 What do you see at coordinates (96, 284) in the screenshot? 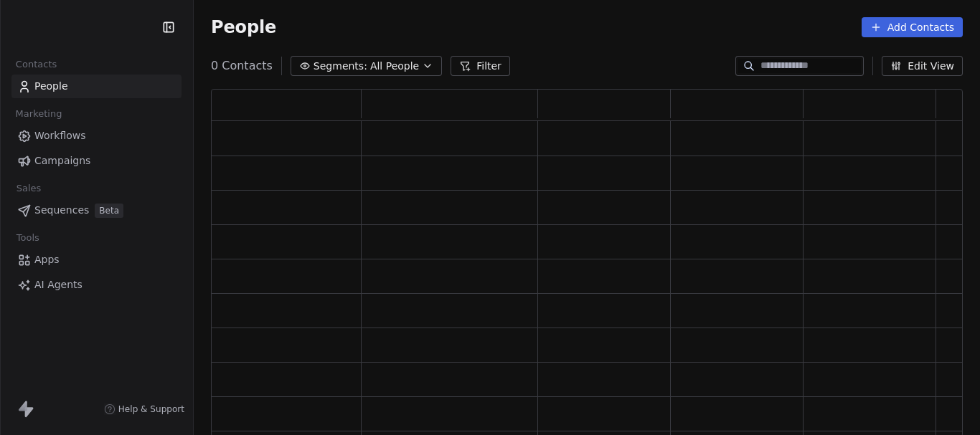
I see `a: AI Agents` at bounding box center [96, 284].